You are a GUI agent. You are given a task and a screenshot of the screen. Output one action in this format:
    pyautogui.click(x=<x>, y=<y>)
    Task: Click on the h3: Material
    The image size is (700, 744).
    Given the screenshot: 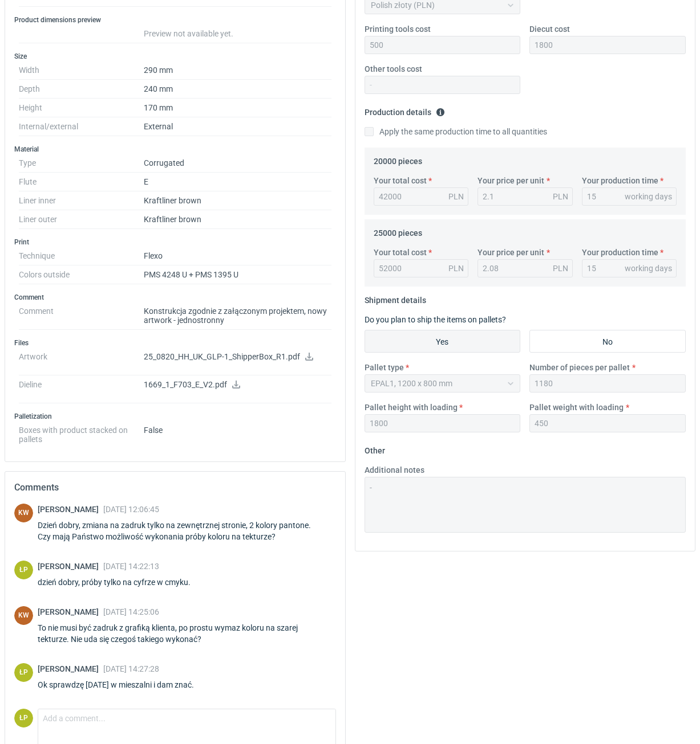 What is the action you would take?
    pyautogui.click(x=175, y=150)
    